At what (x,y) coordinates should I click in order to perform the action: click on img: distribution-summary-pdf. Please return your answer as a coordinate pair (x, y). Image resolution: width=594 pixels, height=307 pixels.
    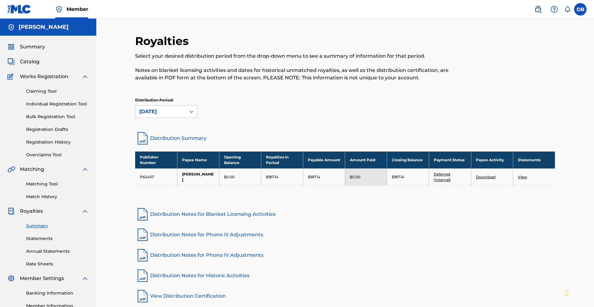
    Looking at the image, I should click on (143, 139).